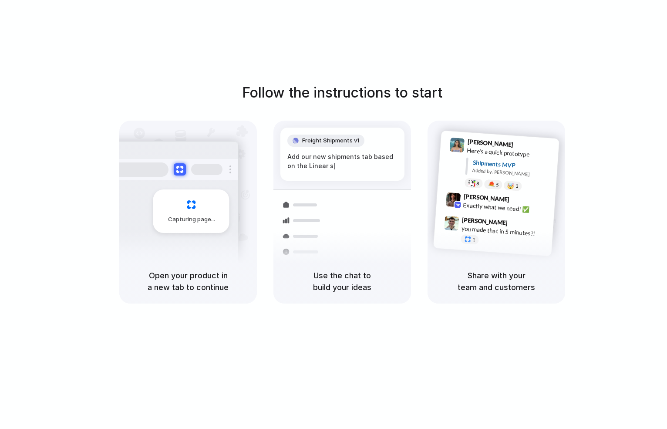 Image resolution: width=667 pixels, height=429 pixels. I want to click on span: 9:41 AM, so click(525, 146).